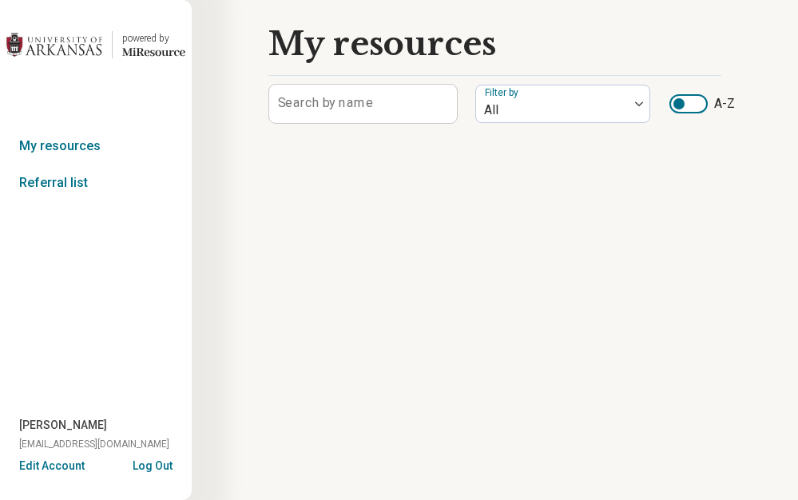 Image resolution: width=798 pixels, height=500 pixels. I want to click on button: Log Out, so click(153, 464).